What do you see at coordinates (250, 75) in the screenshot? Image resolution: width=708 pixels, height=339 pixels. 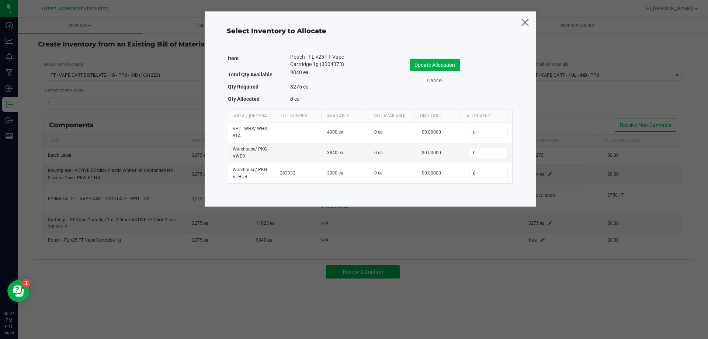 I see `label: Total Qty Available` at bounding box center [250, 75].